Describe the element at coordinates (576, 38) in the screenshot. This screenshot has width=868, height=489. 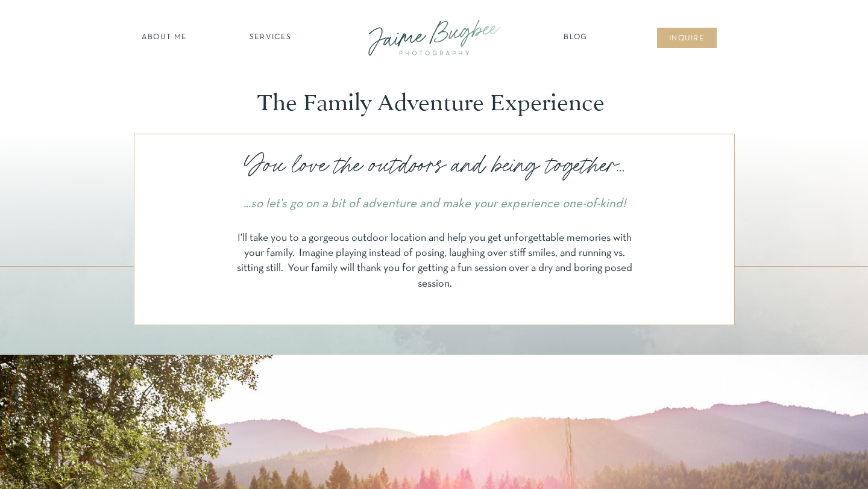
I see `nav: Blog` at that location.